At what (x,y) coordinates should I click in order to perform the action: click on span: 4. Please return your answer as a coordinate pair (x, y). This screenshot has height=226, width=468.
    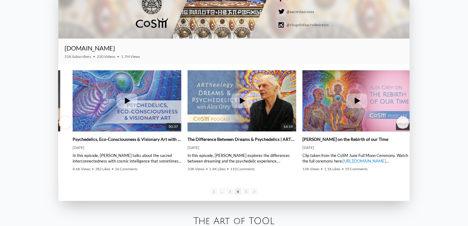
    Looking at the image, I should click on (238, 191).